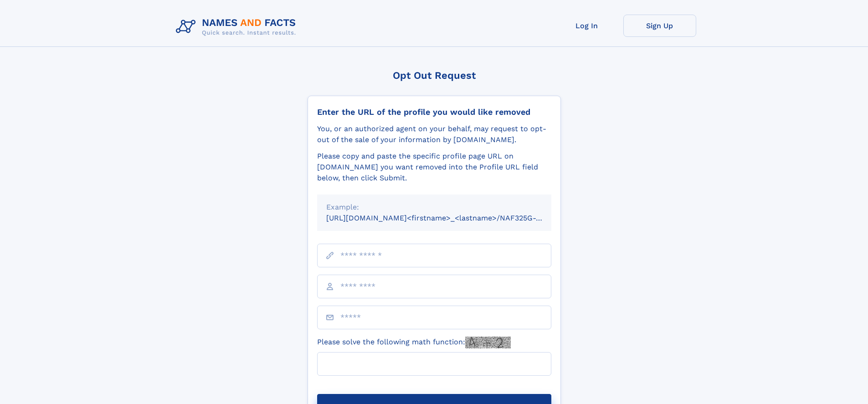  I want to click on a: Log In, so click(587, 25).